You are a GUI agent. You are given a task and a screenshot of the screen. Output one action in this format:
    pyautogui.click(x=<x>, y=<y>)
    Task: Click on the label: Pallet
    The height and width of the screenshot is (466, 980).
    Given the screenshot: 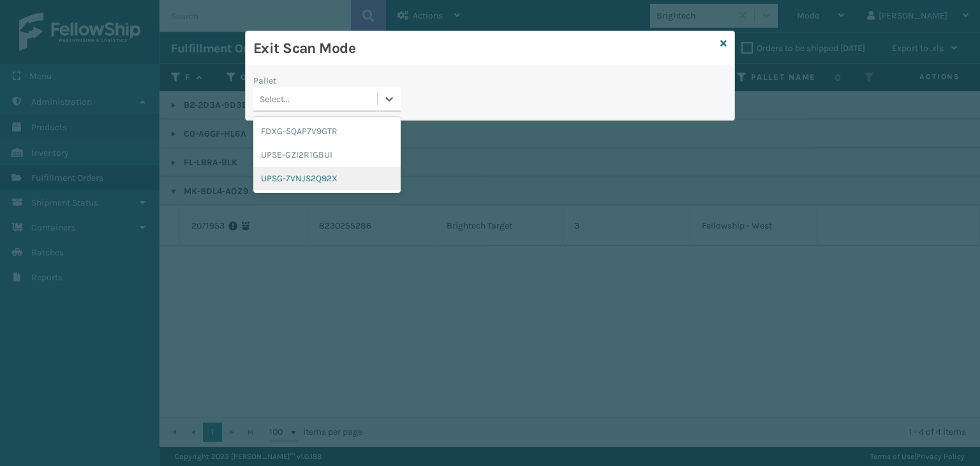 What is the action you would take?
    pyautogui.click(x=264, y=81)
    